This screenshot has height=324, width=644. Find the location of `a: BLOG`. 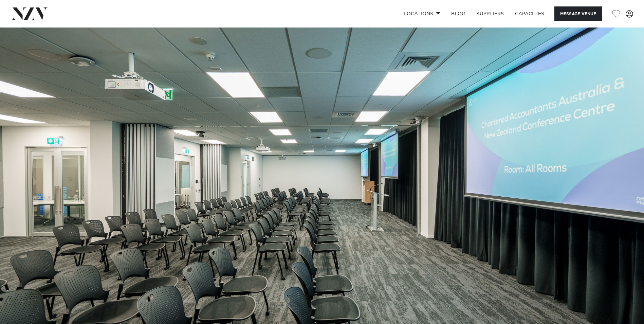

a: BLOG is located at coordinates (458, 14).